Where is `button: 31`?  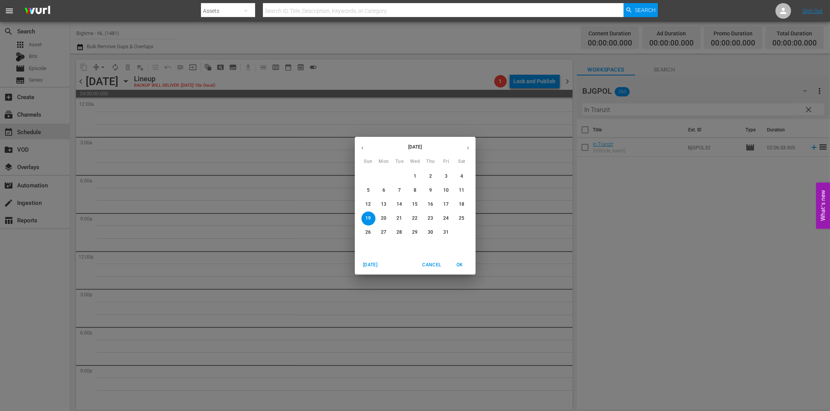
button: 31 is located at coordinates (446, 233).